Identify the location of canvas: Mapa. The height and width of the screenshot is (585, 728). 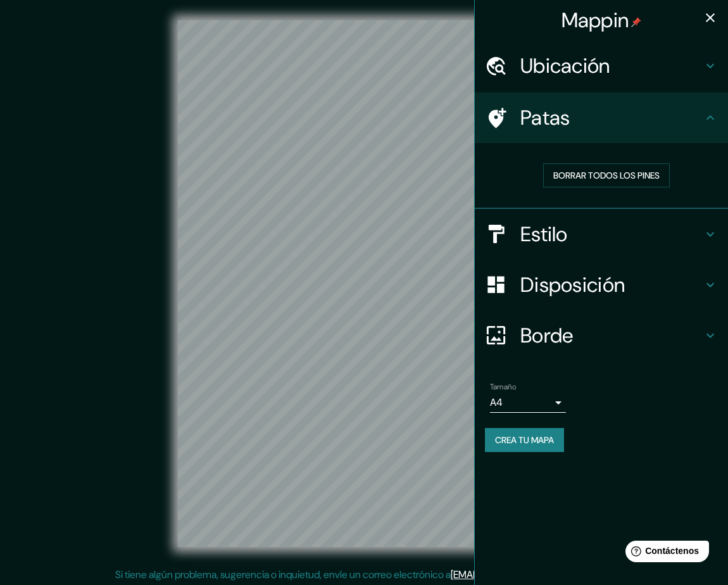
(364, 284).